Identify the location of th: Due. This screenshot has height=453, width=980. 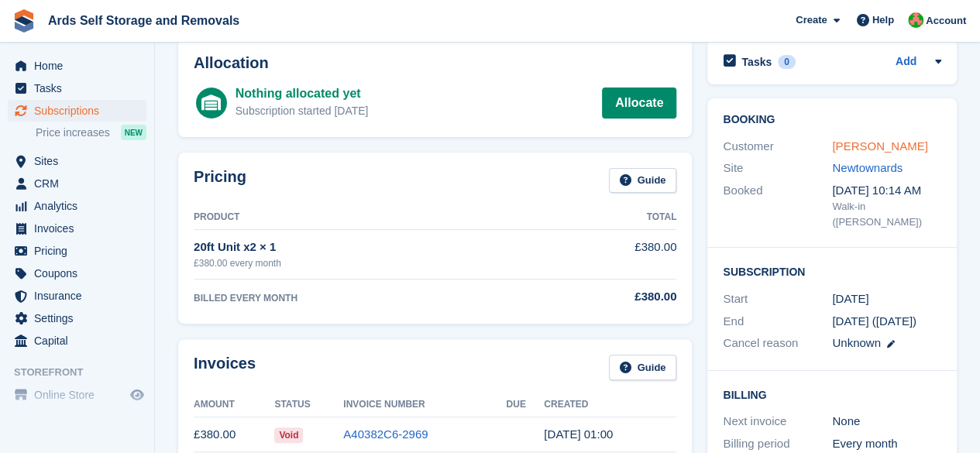
(524, 405).